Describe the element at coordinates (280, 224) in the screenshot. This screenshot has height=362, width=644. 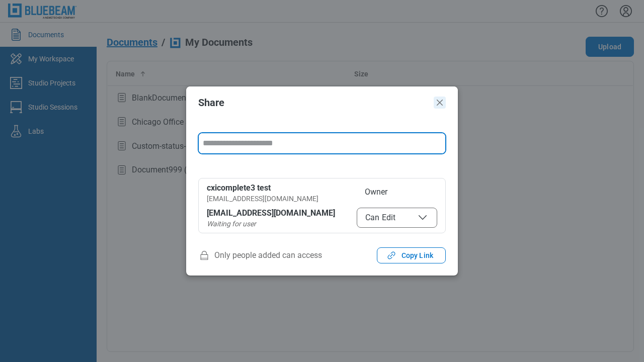
I see `div: Waiting for user` at that location.